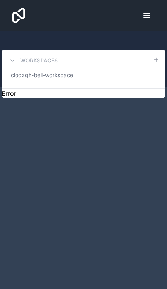 The width and height of the screenshot is (167, 289). What do you see at coordinates (83, 94) in the screenshot?
I see `div: Error` at bounding box center [83, 94].